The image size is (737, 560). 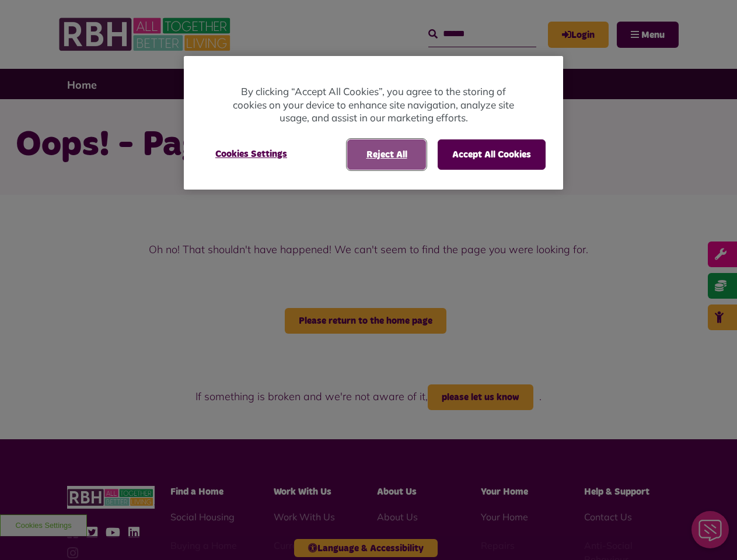 I want to click on button: Accept All Cookies, so click(x=492, y=155).